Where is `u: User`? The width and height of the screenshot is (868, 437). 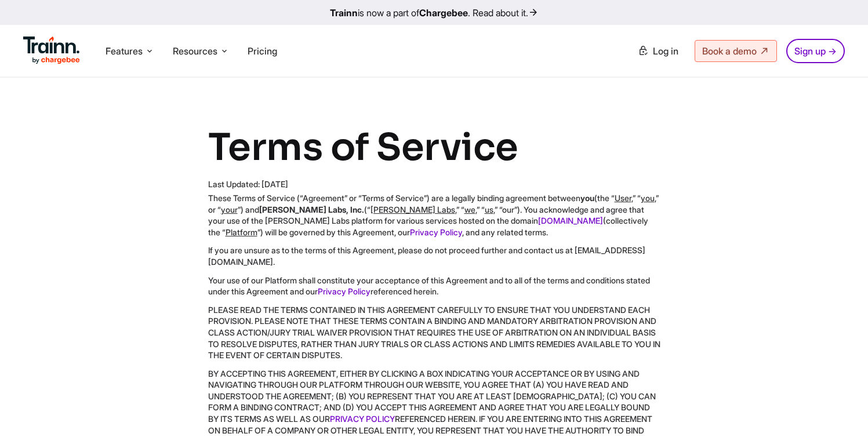 u: User is located at coordinates (623, 197).